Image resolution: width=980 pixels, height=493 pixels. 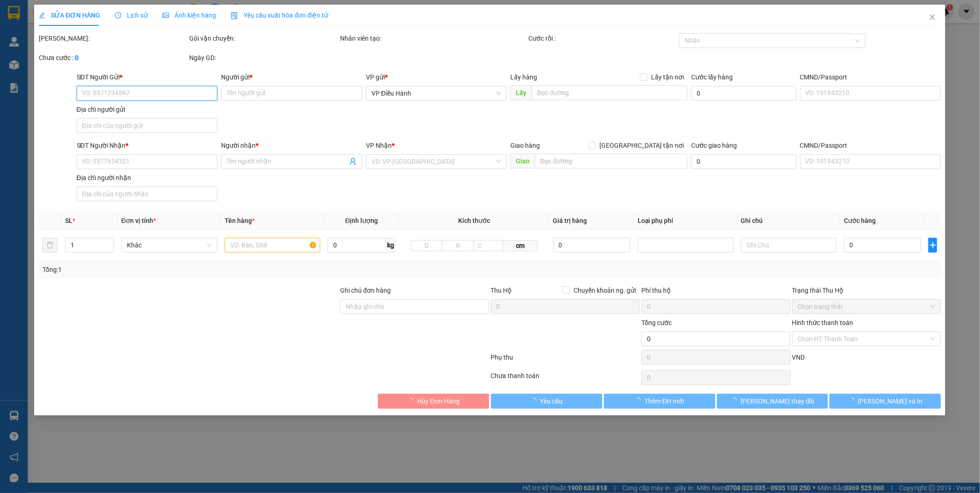 I want to click on button: Thêm ĐH mới, so click(x=660, y=401).